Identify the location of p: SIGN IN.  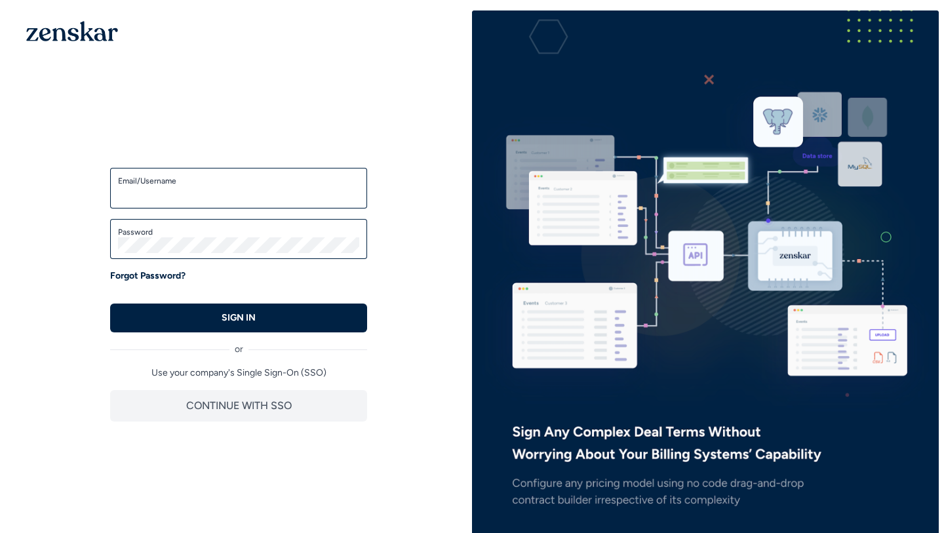
(239, 318).